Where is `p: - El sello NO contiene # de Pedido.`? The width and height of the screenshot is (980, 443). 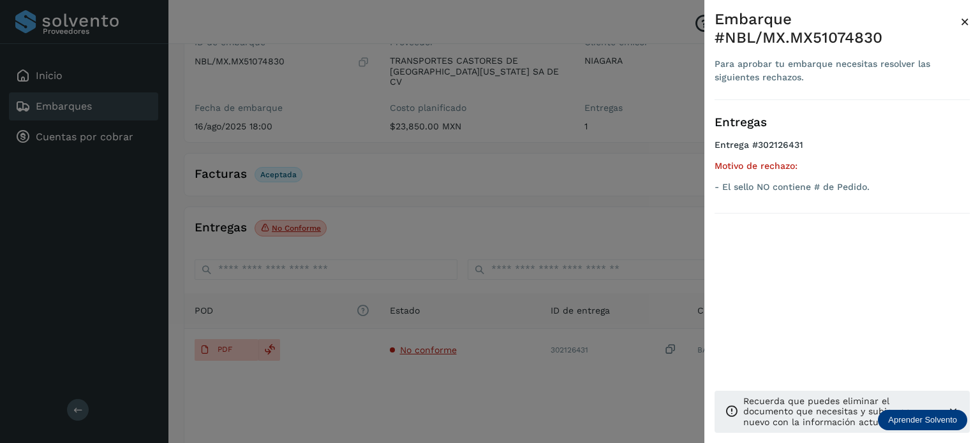
p: - El sello NO contiene # de Pedido. is located at coordinates (842, 187).